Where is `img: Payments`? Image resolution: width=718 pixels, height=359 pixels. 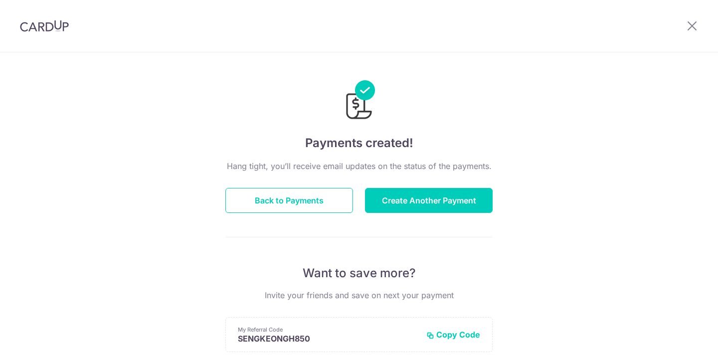
img: Payments is located at coordinates (359, 101).